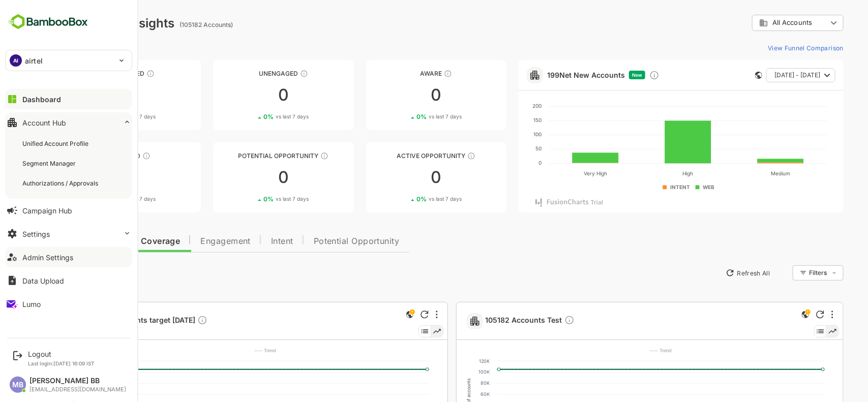  Describe the element at coordinates (321, 242) in the screenshot. I see `span: Potential Opportunity` at that location.